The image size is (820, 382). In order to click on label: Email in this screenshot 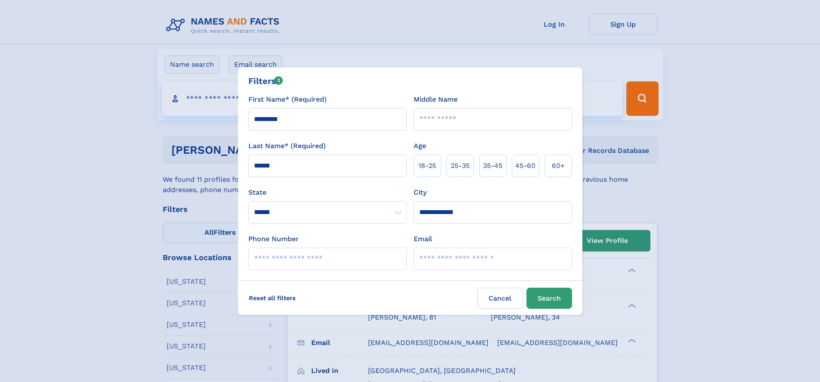, I will do `click(423, 239)`.